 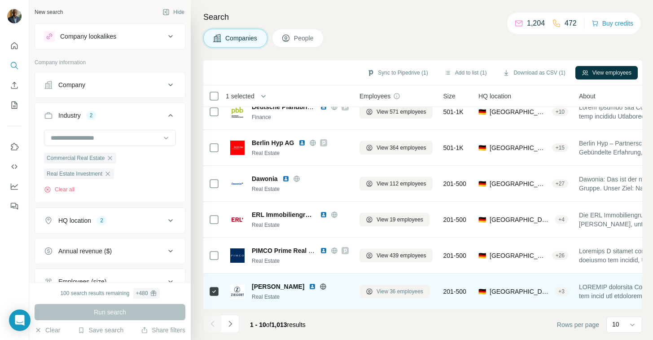 What do you see at coordinates (606, 73) in the screenshot?
I see `button: View employees` at bounding box center [606, 73].